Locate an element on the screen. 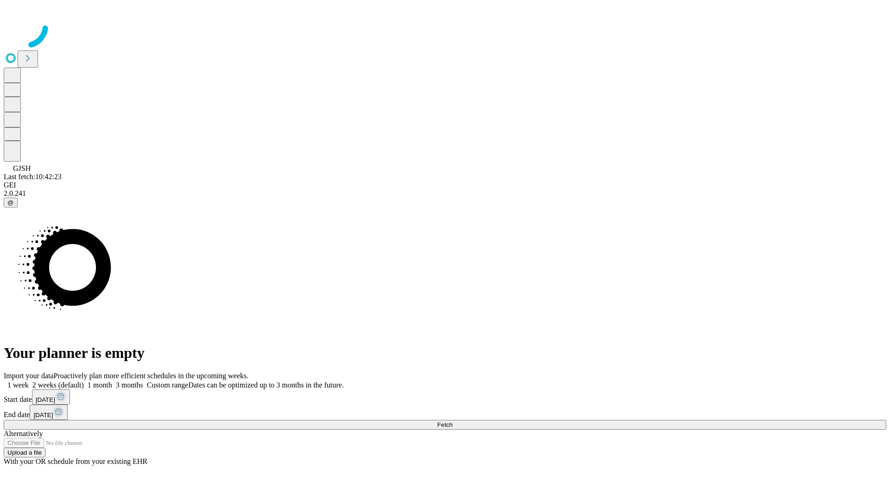 Image resolution: width=890 pixels, height=500 pixels. button: Upload a file is located at coordinates (25, 453).